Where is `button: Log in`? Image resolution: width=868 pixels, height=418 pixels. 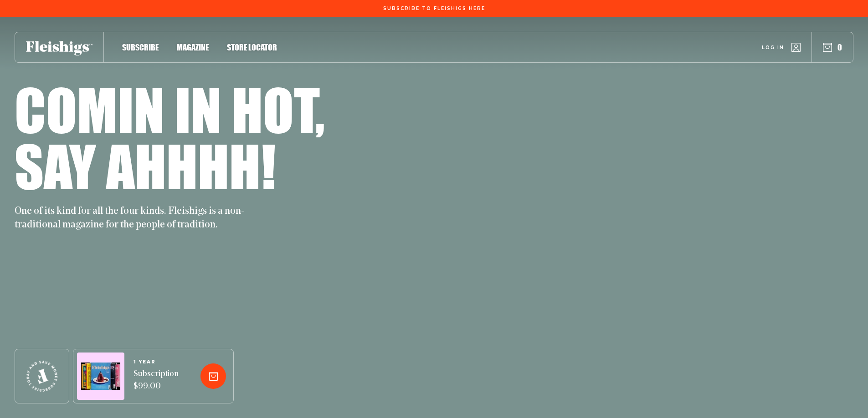
button: Log in is located at coordinates (781, 48).